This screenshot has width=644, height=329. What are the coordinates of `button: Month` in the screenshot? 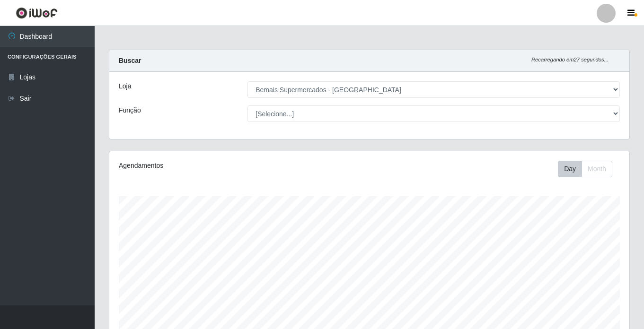 It's located at (597, 169).